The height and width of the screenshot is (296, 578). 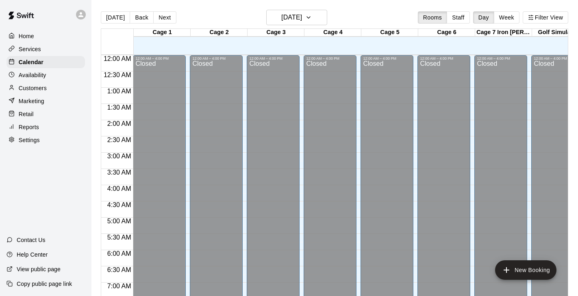 I want to click on a: Reports, so click(x=46, y=127).